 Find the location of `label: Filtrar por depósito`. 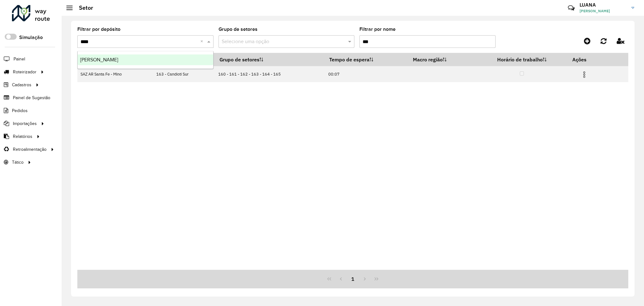

label: Filtrar por depósito is located at coordinates (99, 29).